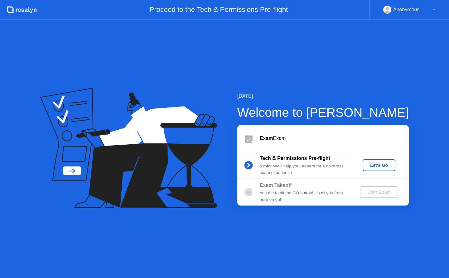 The width and height of the screenshot is (449, 278). What do you see at coordinates (379, 165) in the screenshot?
I see `div: Let's Go` at bounding box center [379, 165].